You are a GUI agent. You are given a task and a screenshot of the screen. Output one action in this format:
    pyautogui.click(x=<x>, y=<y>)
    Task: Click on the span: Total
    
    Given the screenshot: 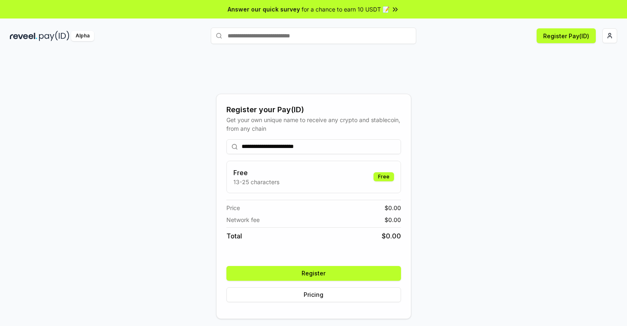 What is the action you would take?
    pyautogui.click(x=234, y=236)
    